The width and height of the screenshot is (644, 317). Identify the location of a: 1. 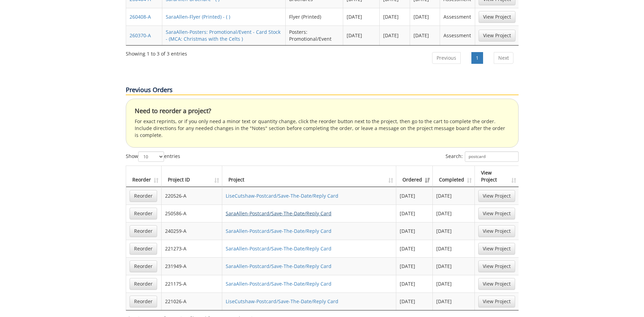
(477, 58).